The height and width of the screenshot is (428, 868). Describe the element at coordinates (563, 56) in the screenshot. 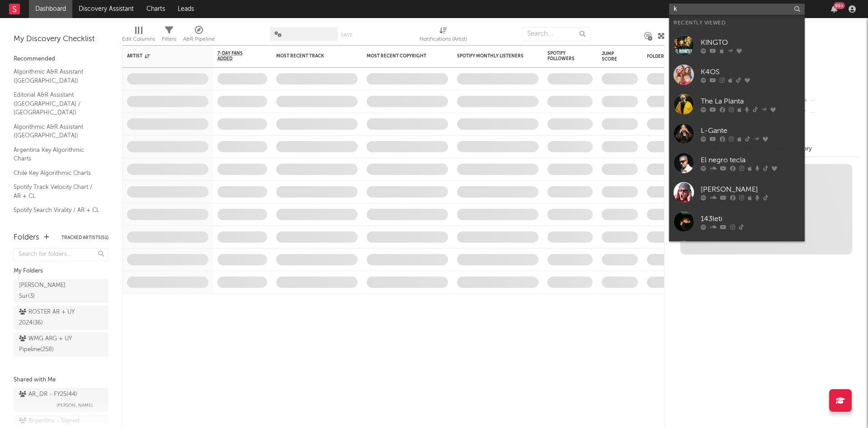

I see `div: Spotify Followers` at that location.